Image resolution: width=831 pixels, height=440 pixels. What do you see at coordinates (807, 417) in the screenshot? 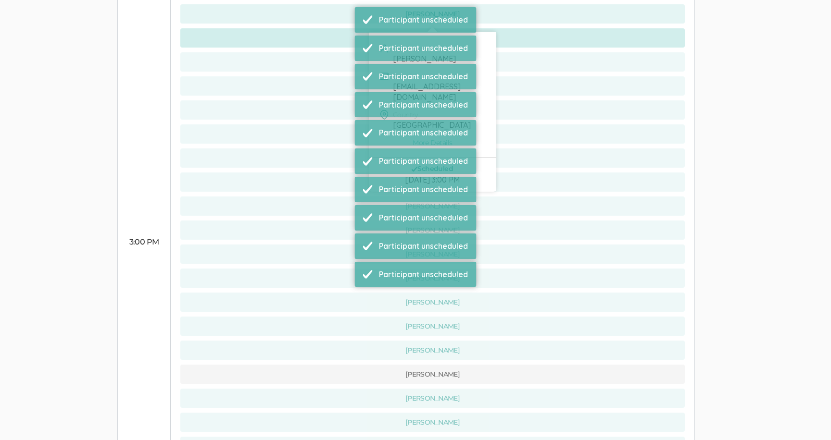
I see `div: Chat Widget` at bounding box center [807, 417].